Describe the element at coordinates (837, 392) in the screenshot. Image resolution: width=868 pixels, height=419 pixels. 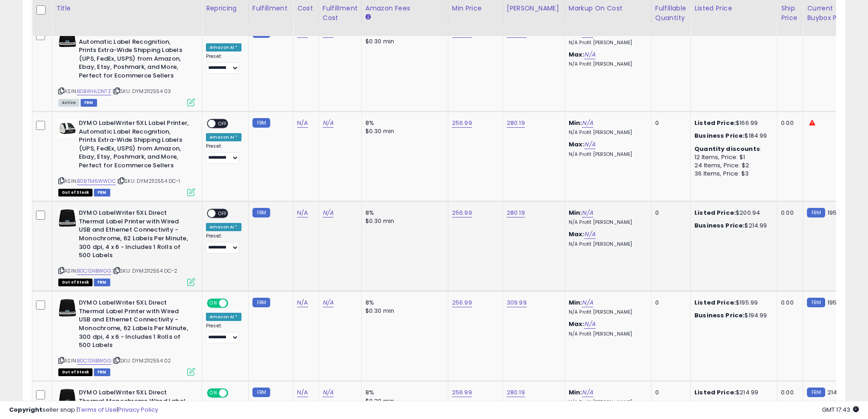
I see `span: 214.99` at that location.